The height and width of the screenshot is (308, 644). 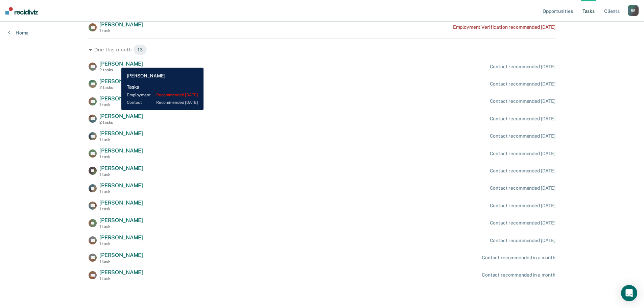 What do you see at coordinates (633, 10) in the screenshot?
I see `button: RR` at bounding box center [633, 10].